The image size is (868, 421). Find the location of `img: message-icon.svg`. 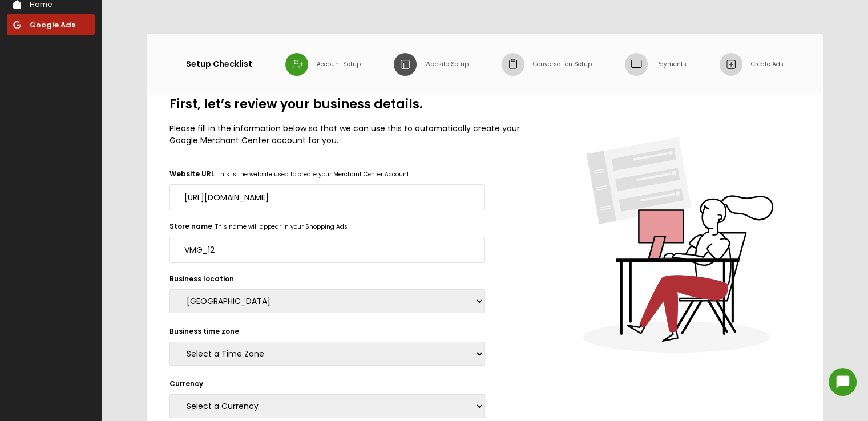

img: message-icon.svg is located at coordinates (843, 382).